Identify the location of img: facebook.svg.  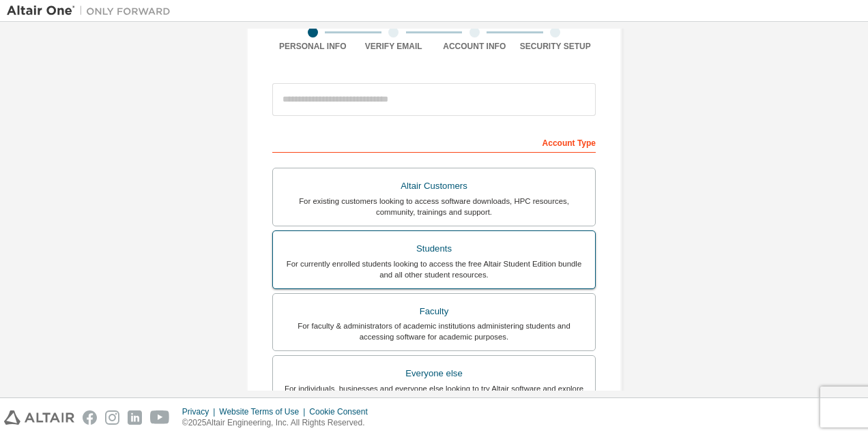
(89, 418).